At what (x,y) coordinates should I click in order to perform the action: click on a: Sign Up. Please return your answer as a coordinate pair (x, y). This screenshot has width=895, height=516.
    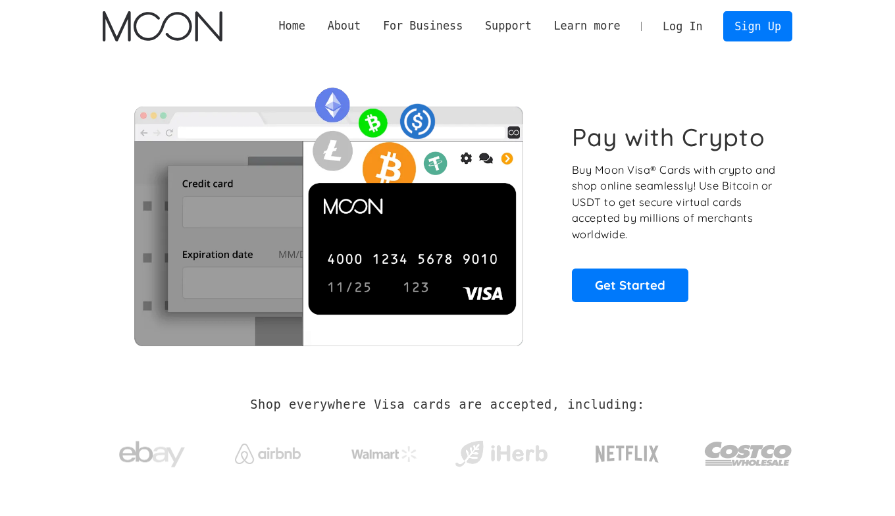
    Looking at the image, I should click on (757, 26).